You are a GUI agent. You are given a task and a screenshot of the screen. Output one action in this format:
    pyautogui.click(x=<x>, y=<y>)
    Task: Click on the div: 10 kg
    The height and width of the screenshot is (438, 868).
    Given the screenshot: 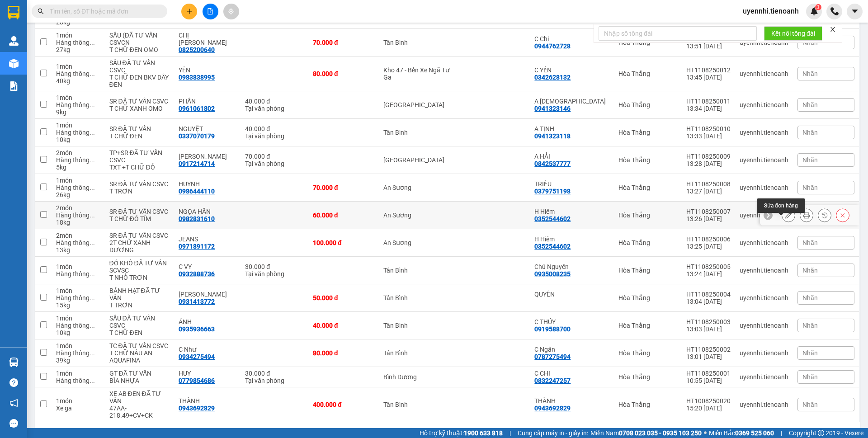 What is the action you would take?
    pyautogui.click(x=78, y=332)
    